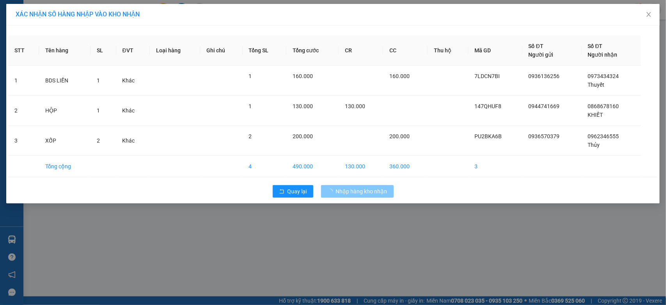 The image size is (666, 305). Describe the element at coordinates (65, 80) in the screenshot. I see `td: BDS LIỀN` at that location.